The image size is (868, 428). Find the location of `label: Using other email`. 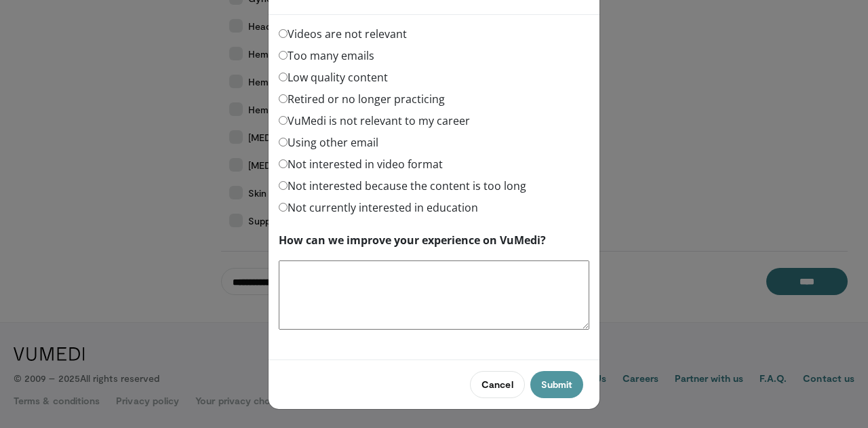

label: Using other email is located at coordinates (328, 143).